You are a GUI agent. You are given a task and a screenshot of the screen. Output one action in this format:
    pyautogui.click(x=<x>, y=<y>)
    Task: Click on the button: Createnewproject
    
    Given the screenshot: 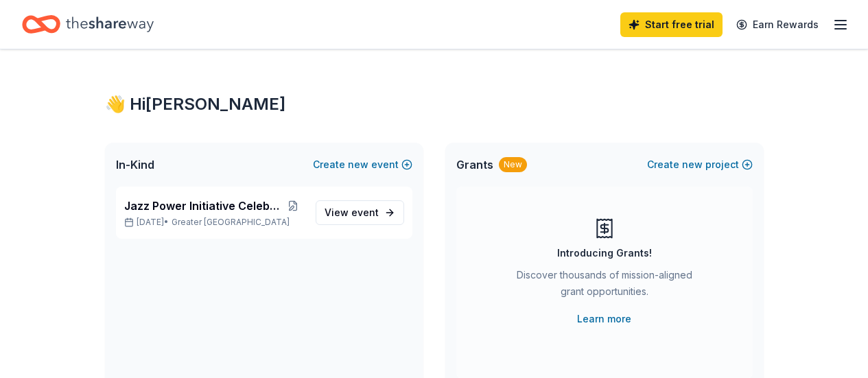 What is the action you would take?
    pyautogui.click(x=700, y=165)
    